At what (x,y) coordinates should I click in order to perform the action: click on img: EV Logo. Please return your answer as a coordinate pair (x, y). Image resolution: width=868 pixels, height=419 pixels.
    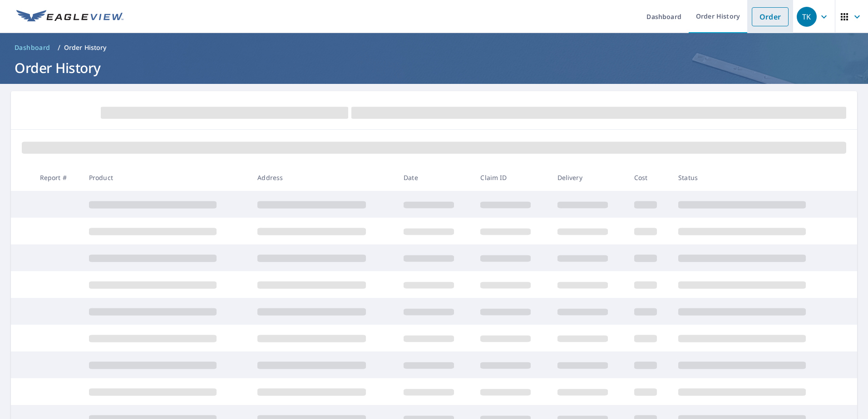
    Looking at the image, I should click on (70, 17).